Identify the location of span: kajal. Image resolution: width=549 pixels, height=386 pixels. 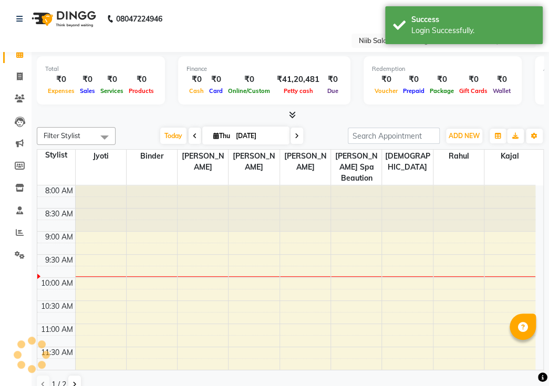
(510, 156).